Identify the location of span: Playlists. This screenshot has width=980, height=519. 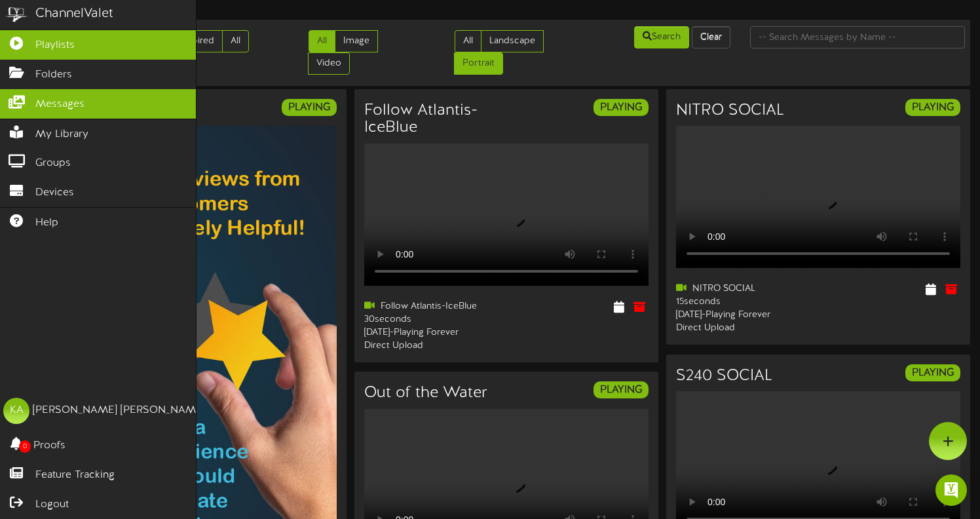
(55, 45).